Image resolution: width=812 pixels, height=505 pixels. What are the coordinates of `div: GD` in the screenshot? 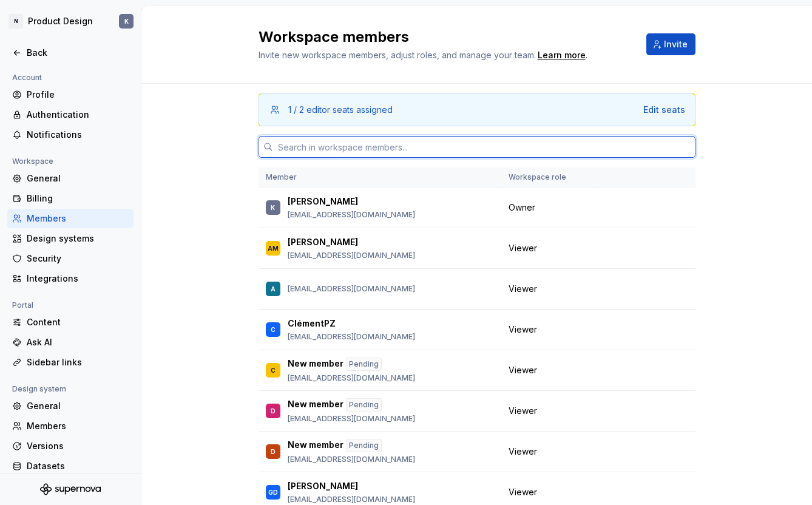 It's located at (273, 492).